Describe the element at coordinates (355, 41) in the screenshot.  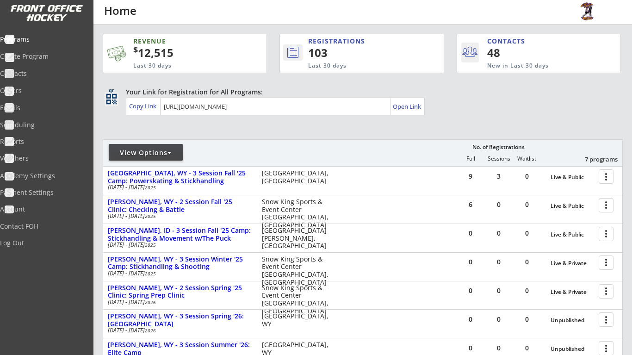
I see `div: REGISTRATIONS` at that location.